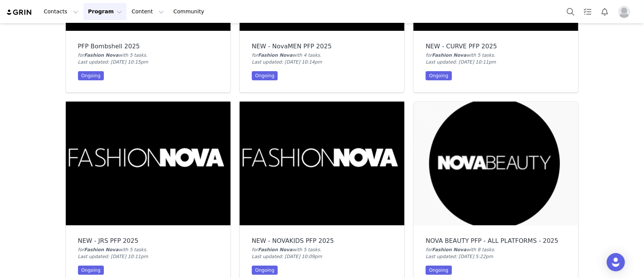 The height and width of the screenshot is (279, 644). Describe the element at coordinates (148, 46) in the screenshot. I see `div: PFP Bombshell 2025` at that location.